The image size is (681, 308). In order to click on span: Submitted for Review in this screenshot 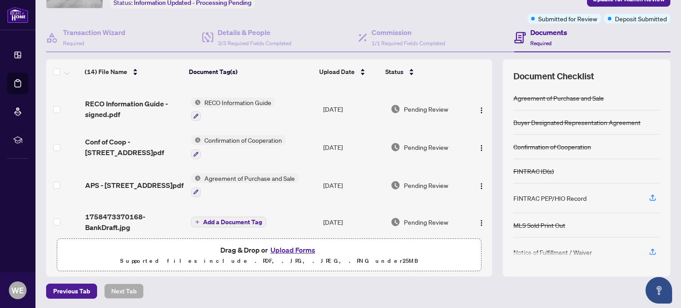, I will do `click(567, 19)`.